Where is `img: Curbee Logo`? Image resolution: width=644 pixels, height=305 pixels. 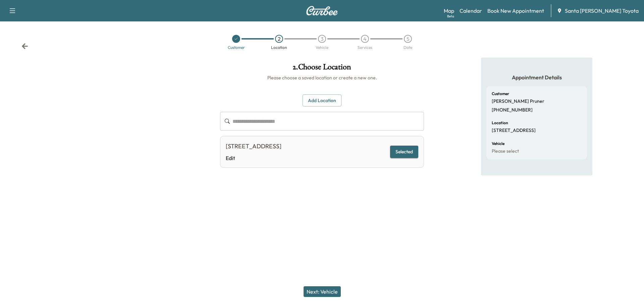
img: Curbee Logo is located at coordinates (322, 11).